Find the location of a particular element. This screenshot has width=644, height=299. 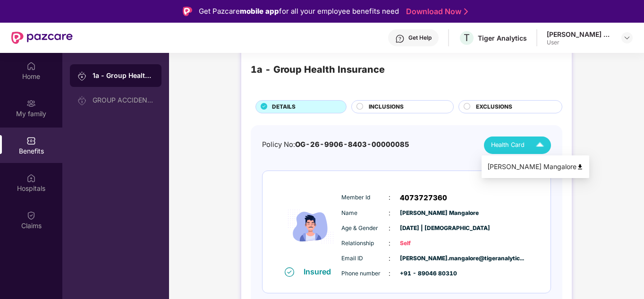

div: Insured is located at coordinates (320, 271).